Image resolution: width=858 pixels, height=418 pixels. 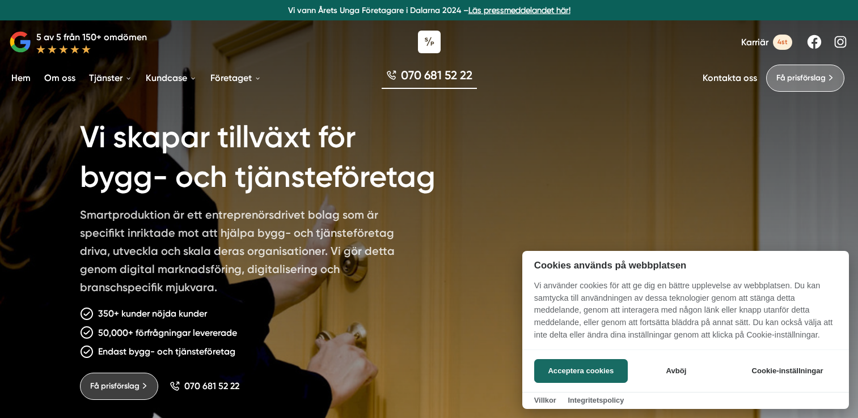 What do you see at coordinates (685, 265) in the screenshot?
I see `h2: Cookies används på webbplatsen` at bounding box center [685, 265].